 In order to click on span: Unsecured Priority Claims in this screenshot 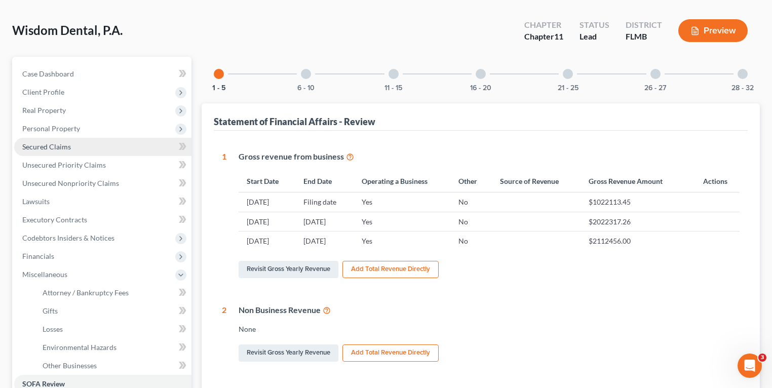, I will do `click(64, 165)`.